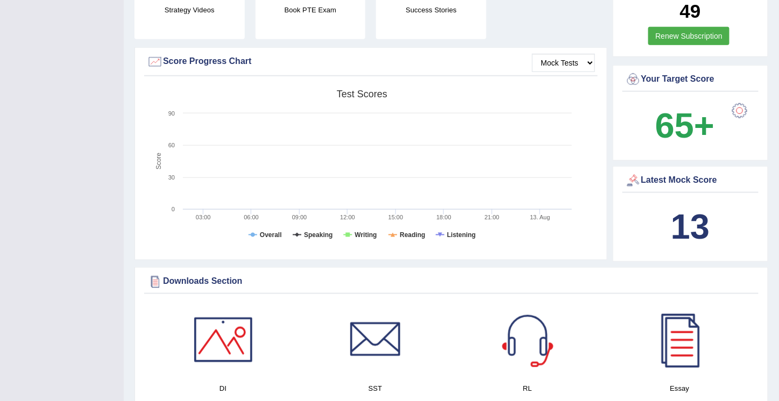  Describe the element at coordinates (461, 235) in the screenshot. I see `tspan: Listening` at that location.